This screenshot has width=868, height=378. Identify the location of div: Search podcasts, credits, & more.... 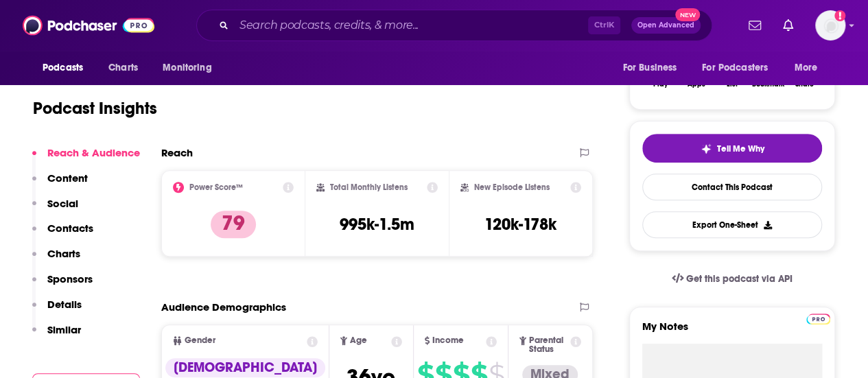
(454, 26).